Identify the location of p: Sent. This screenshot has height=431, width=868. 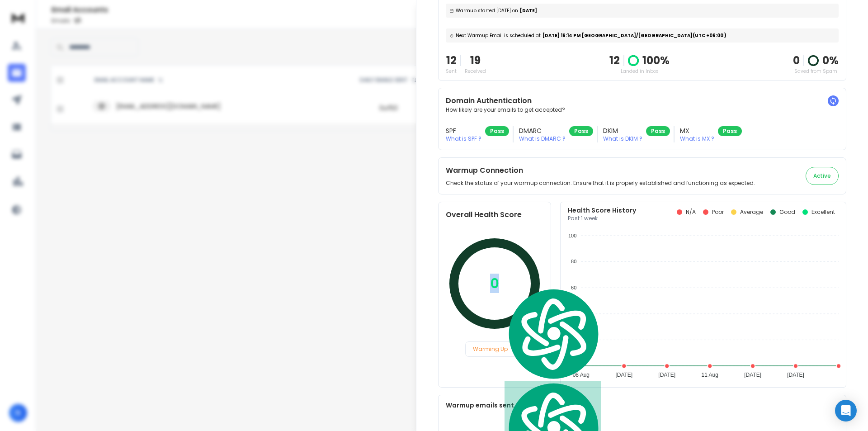
(451, 71).